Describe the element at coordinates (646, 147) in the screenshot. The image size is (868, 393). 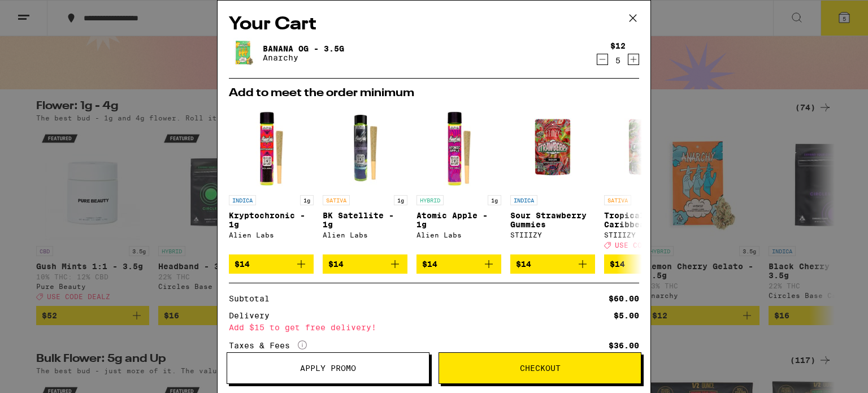
I see `img: STIIIZY - Tropical Caribbean Breeze Gummies` at that location.